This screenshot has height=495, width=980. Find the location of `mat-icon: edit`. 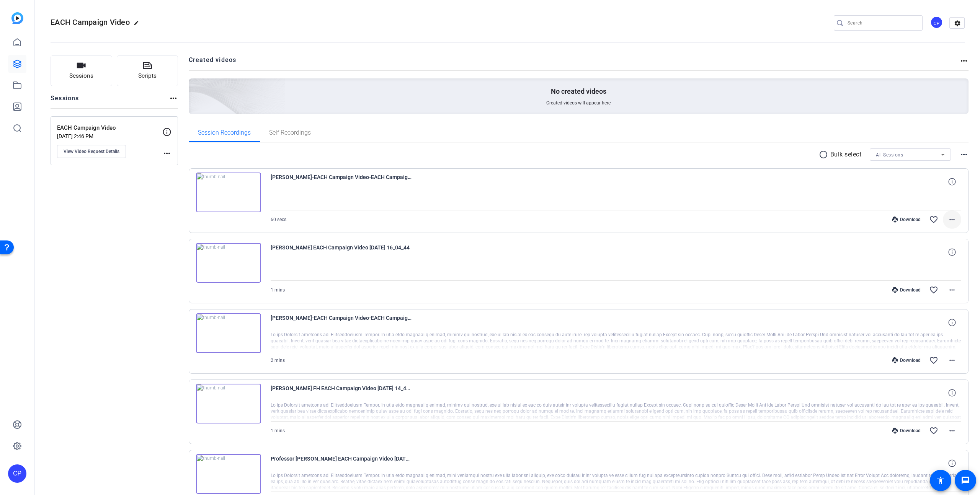

mat-icon: edit is located at coordinates (138, 25).